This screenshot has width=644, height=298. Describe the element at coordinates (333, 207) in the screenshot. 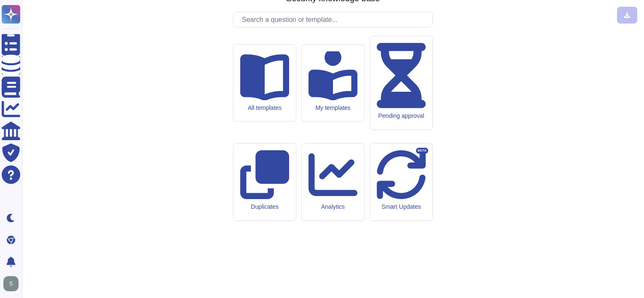

I see `div: Analytics` at that location.